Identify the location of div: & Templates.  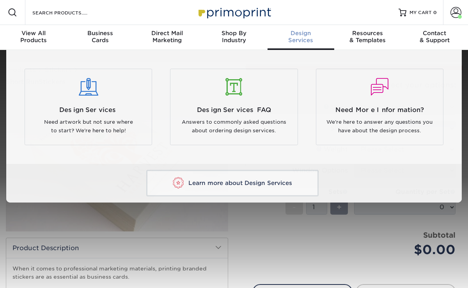
(368, 37).